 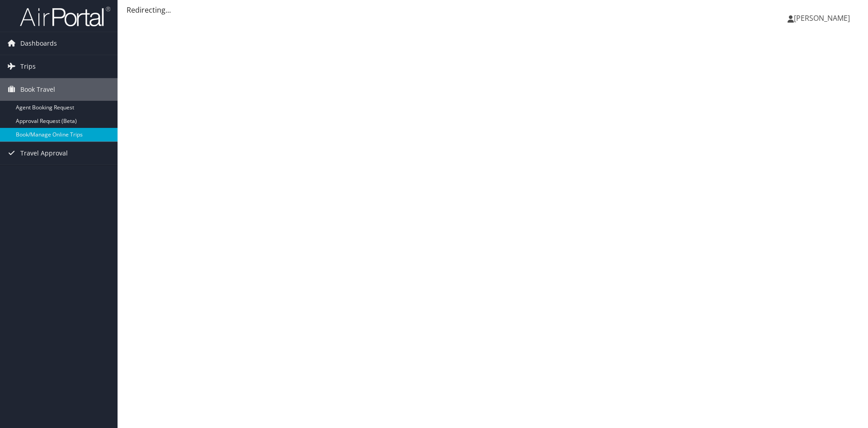 I want to click on span: Book Travel, so click(x=38, y=90).